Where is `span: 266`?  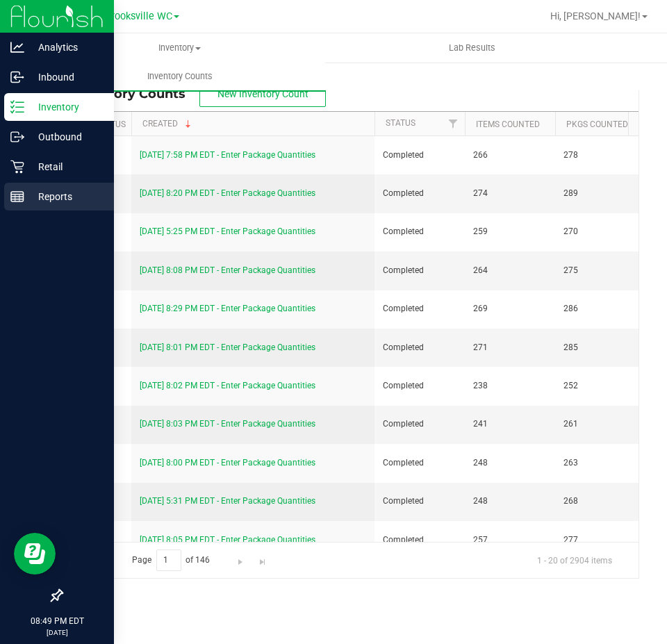
span: 266 is located at coordinates (510, 155).